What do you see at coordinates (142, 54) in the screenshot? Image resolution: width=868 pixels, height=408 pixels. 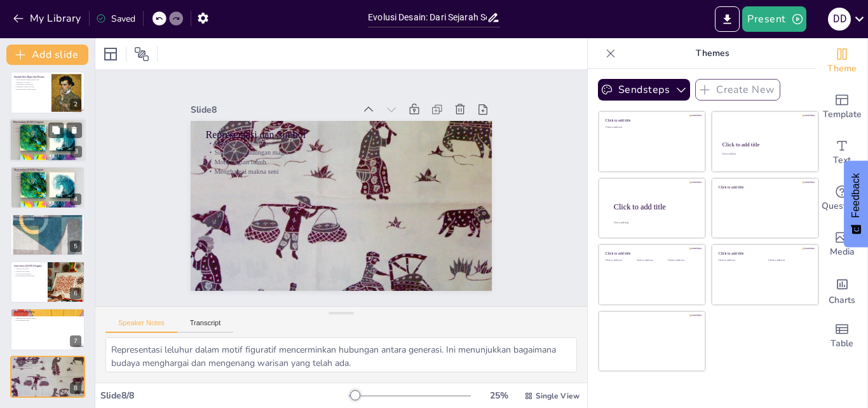 I see `span: Position` at bounding box center [142, 54].